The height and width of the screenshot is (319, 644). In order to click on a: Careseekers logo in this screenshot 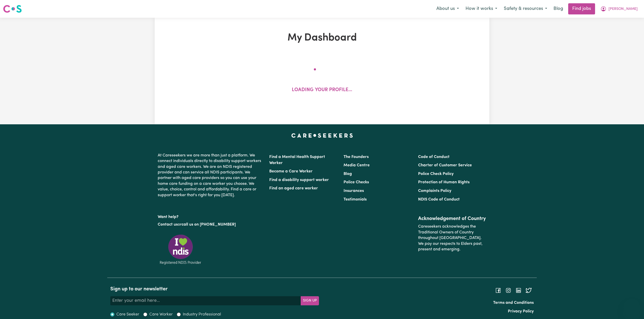, I will do `click(13, 9)`.